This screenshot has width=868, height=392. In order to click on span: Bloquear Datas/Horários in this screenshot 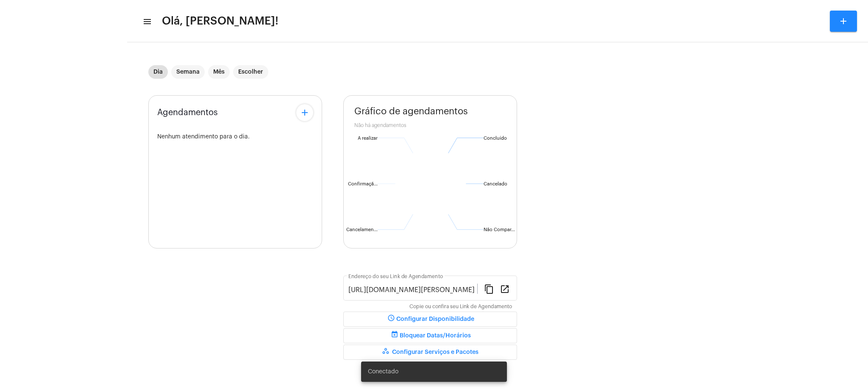, I will do `click(430, 336)`.